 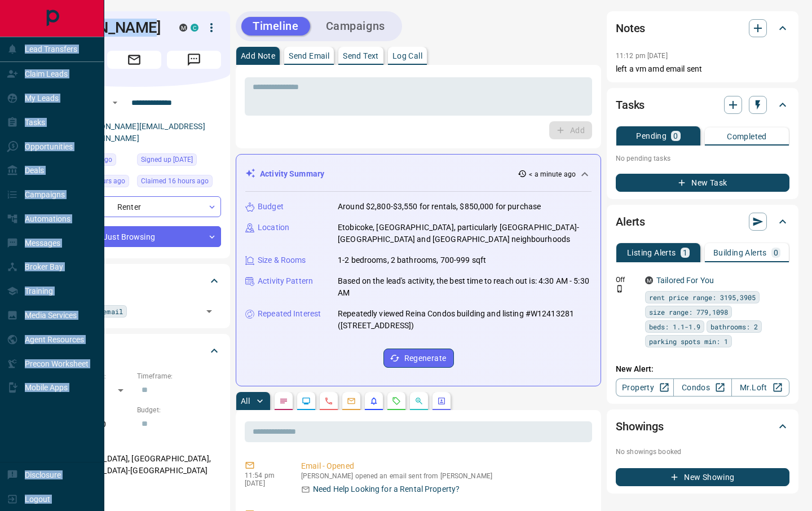 I want to click on p: No showings booked, so click(x=702, y=452).